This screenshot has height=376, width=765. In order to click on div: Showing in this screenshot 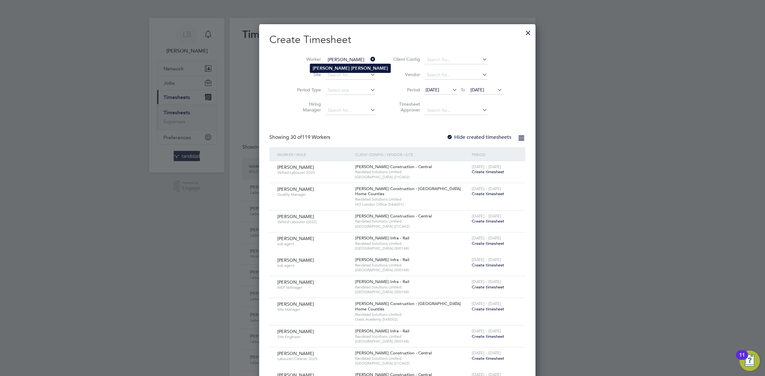, I will do `click(300, 137)`.